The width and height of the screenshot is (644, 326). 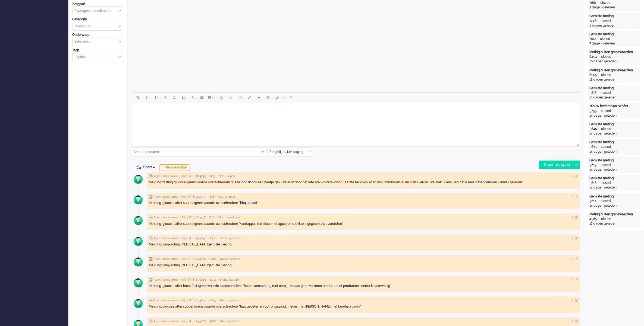 I want to click on button: Clear formatting, so click(x=258, y=98).